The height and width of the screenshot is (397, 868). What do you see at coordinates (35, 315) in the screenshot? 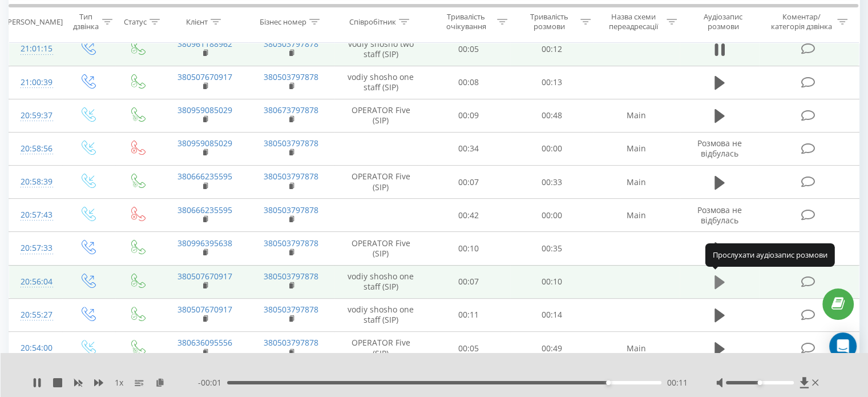
I see `div: 20:55:27` at bounding box center [35, 315].